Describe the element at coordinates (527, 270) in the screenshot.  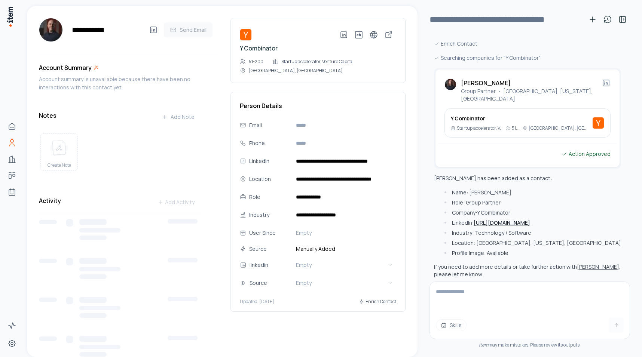
I see `p: If you need to add more details or take further action with , please let me know.` at that location.